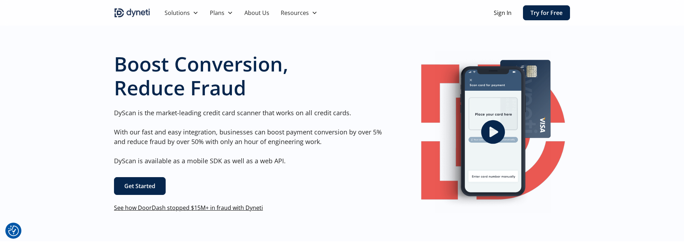 This screenshot has height=244, width=684. What do you see at coordinates (295, 13) in the screenshot?
I see `div: Resources` at bounding box center [295, 13].